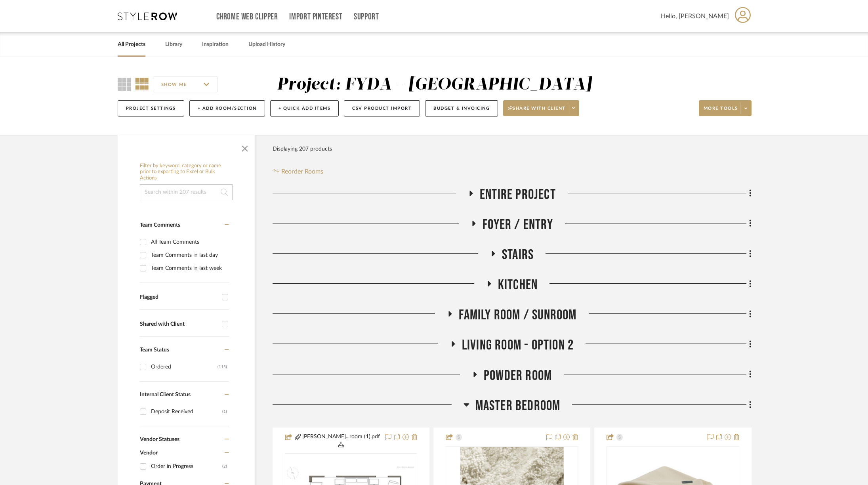 The width and height of the screenshot is (868, 485). I want to click on span: Share with client, so click(537, 112).